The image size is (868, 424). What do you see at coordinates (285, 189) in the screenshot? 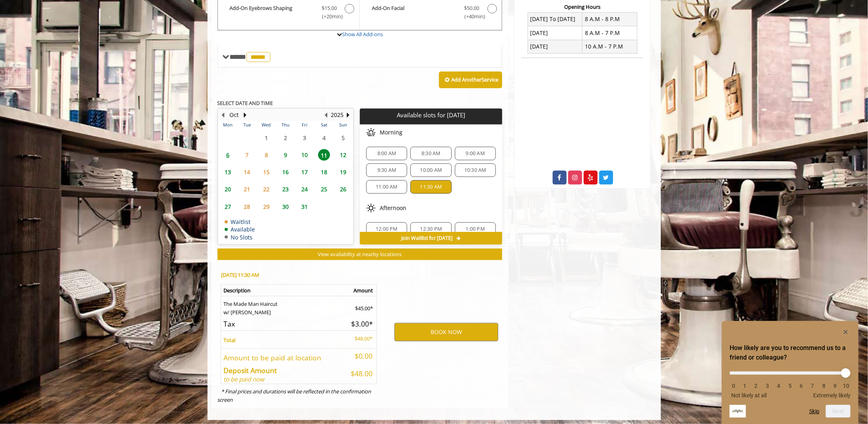
I see `span: 23` at bounding box center [285, 189].